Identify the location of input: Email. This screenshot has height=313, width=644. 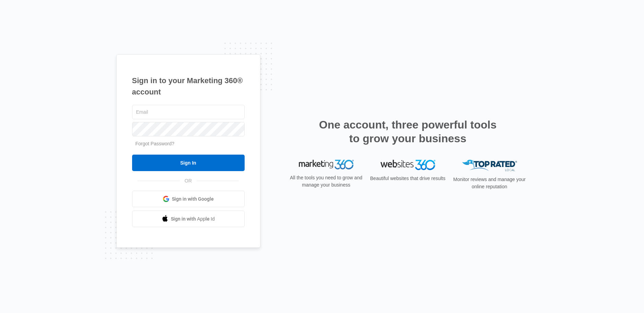
(189, 112).